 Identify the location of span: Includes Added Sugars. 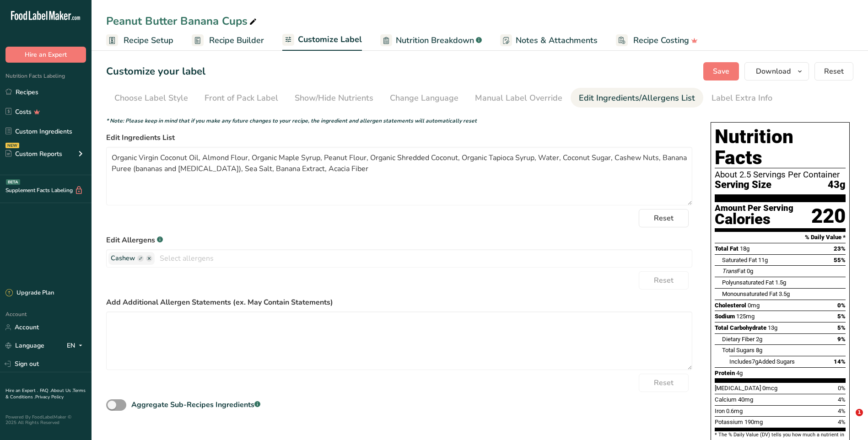
(762, 361).